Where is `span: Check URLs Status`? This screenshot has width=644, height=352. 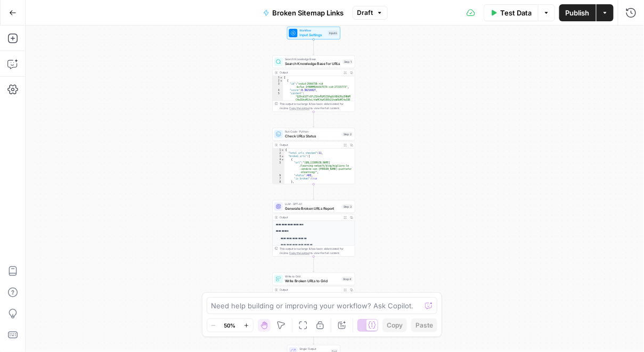 span: Check URLs Status is located at coordinates (312, 136).